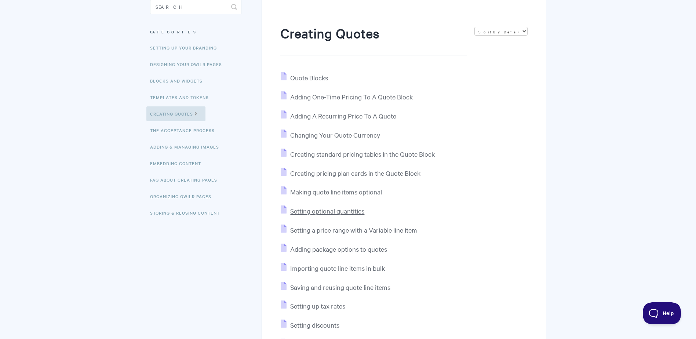 This screenshot has height=339, width=696. What do you see at coordinates (309, 77) in the screenshot?
I see `span: Quote Blocks` at bounding box center [309, 77].